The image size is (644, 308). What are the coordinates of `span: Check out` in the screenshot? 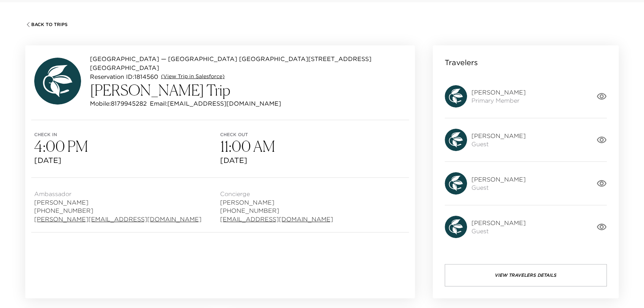 It's located at (313, 135).